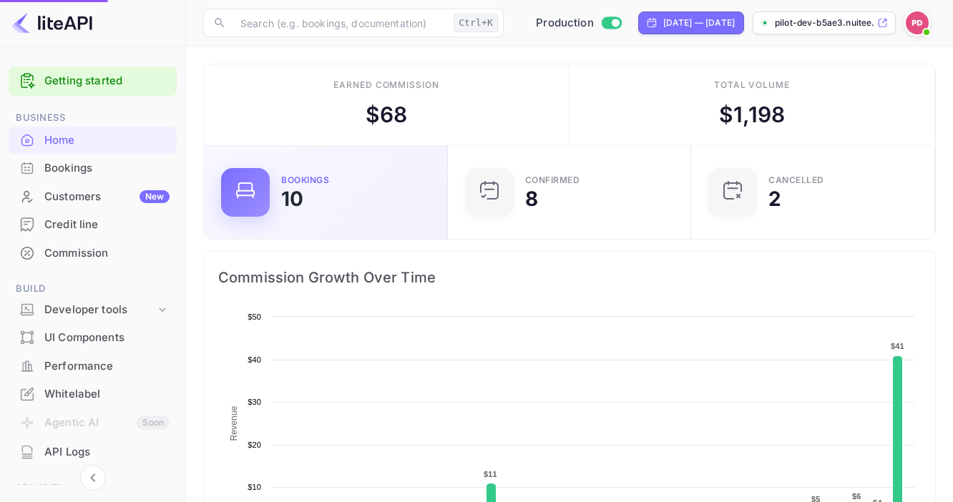 This screenshot has height=502, width=953. I want to click on a: Credit line, so click(92, 224).